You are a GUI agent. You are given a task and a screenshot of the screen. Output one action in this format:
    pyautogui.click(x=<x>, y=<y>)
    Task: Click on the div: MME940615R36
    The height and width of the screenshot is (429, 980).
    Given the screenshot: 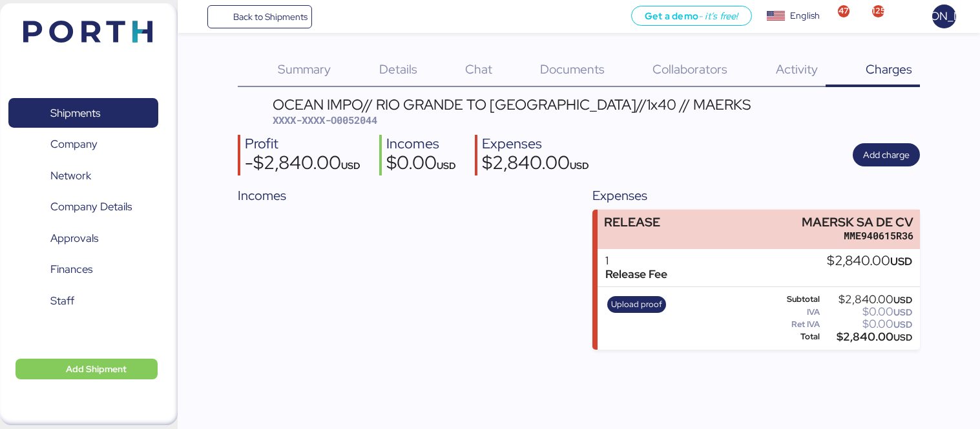 What is the action you would take?
    pyautogui.click(x=857, y=236)
    